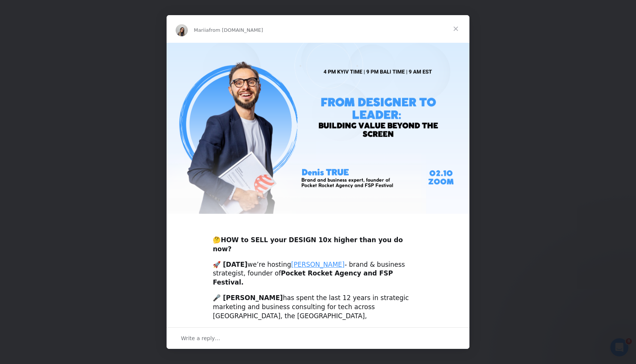 The width and height of the screenshot is (636, 364). Describe the element at coordinates (318, 316) in the screenshot. I see `div: has spent the last 12 years in strategic marketing and business consulting for tech across [GEOGR...` at that location.